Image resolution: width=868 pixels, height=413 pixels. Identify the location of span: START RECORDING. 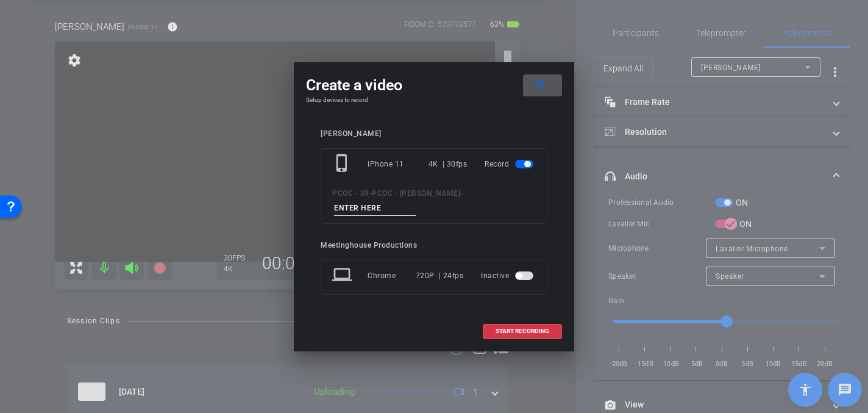
(522, 331).